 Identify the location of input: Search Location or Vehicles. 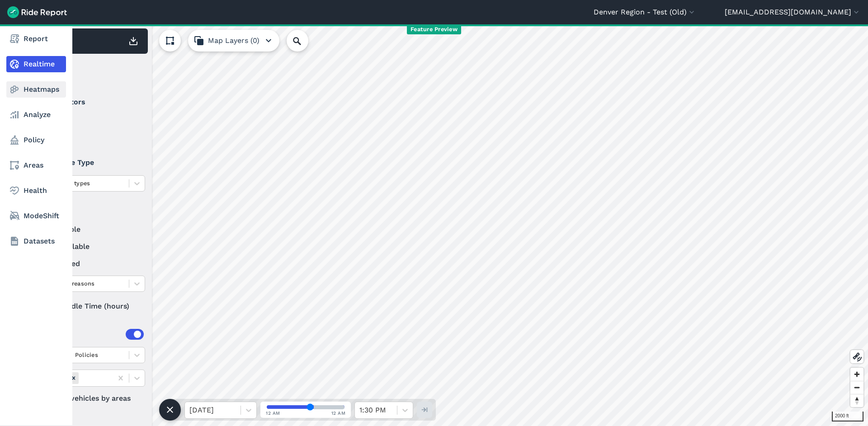
(305, 41).